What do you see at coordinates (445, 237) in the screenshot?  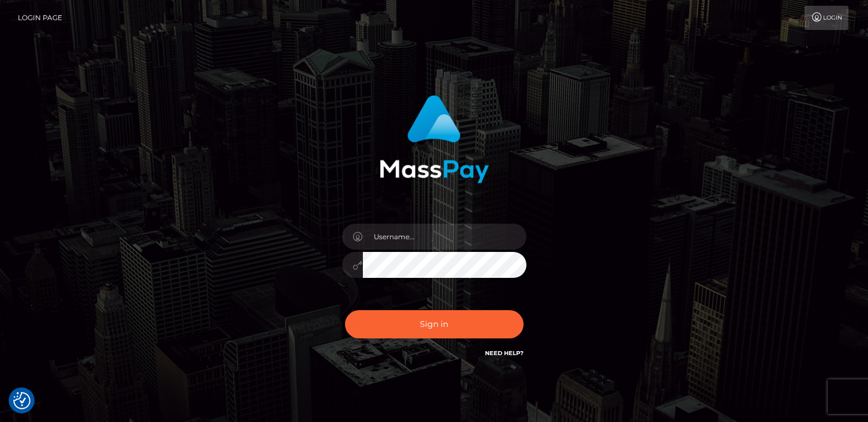 I see `input: Username...` at bounding box center [445, 237].